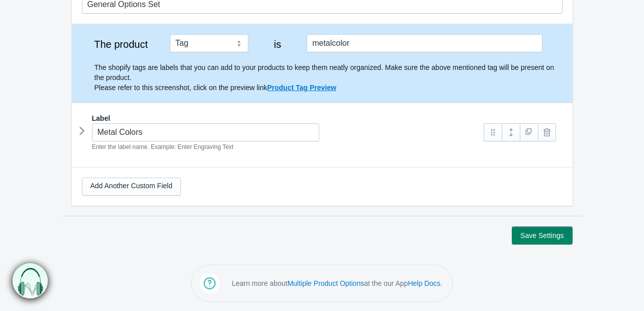  What do you see at coordinates (121, 44) in the screenshot?
I see `label: The product` at bounding box center [121, 44].